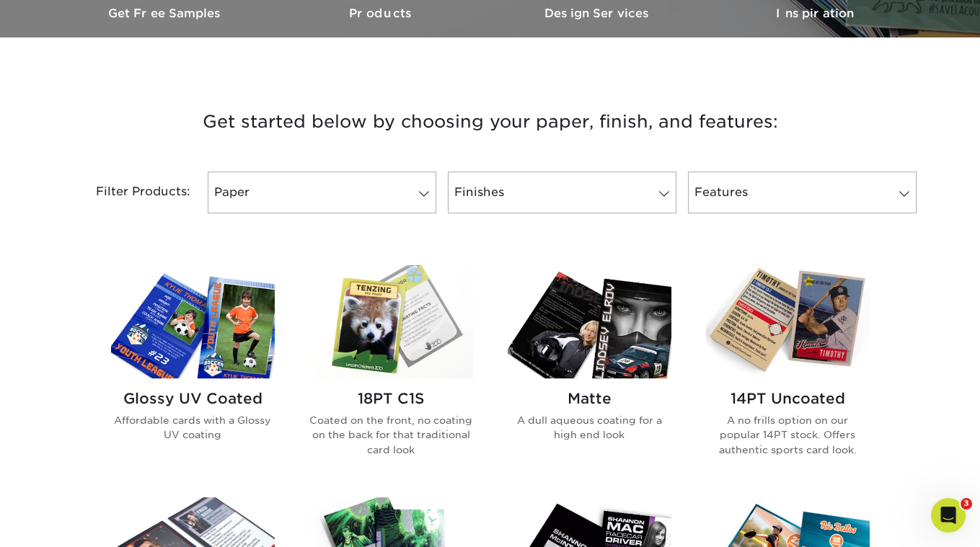 This screenshot has height=547, width=980. What do you see at coordinates (787, 321) in the screenshot?
I see `img: 14PT Uncoated Trading Cards` at bounding box center [787, 321].